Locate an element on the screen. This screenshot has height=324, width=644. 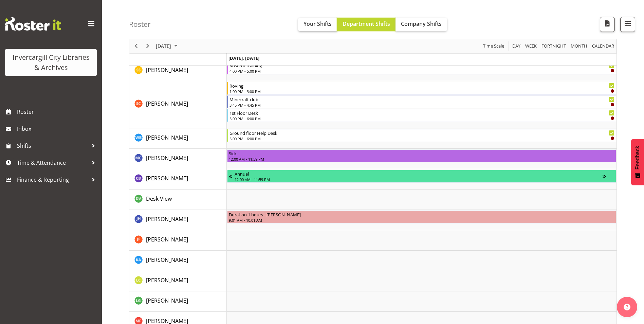
span: Department Shifts is located at coordinates (367, 24).